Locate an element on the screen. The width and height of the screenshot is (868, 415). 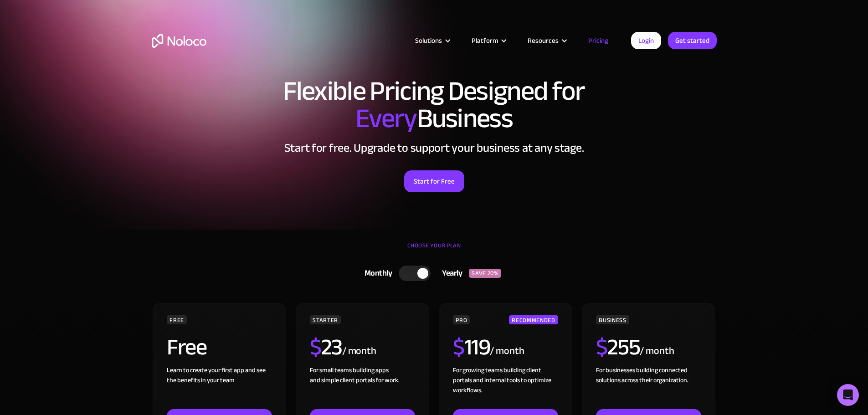
div: CHOOSE YOUR PLAN is located at coordinates (434, 250).